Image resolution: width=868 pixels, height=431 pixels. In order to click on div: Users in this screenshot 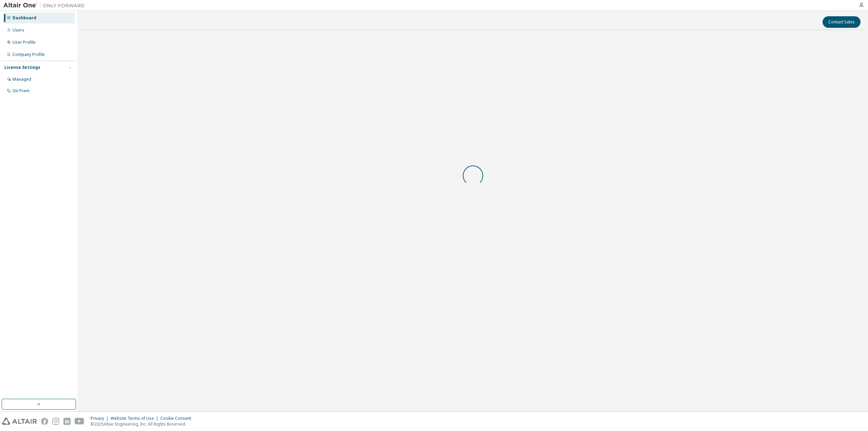, I will do `click(18, 30)`.